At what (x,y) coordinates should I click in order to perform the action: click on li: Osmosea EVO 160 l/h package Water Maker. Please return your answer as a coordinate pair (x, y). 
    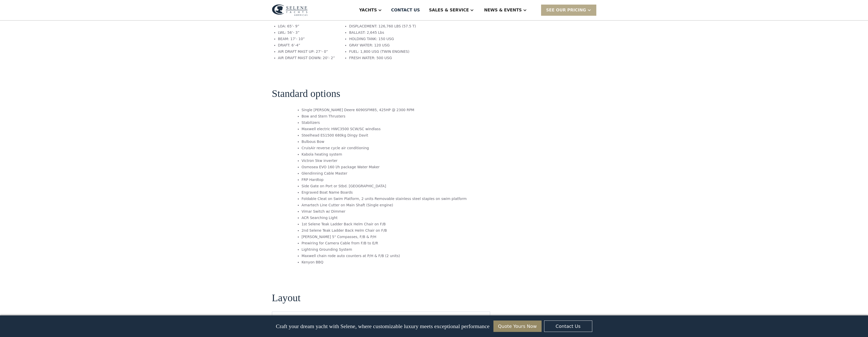
    Looking at the image, I should click on (384, 167).